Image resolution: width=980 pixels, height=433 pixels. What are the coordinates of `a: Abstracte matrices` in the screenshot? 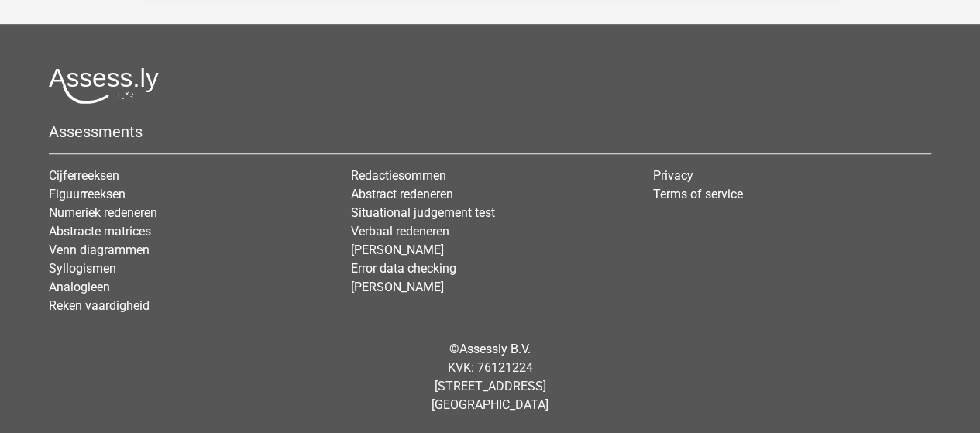 It's located at (100, 231).